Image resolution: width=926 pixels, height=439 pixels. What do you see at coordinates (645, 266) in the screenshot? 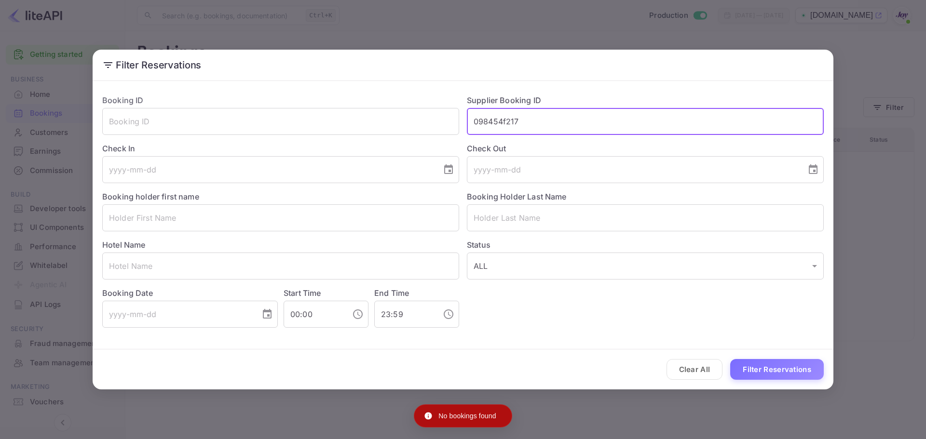
I see `div: ALL` at bounding box center [645, 266].